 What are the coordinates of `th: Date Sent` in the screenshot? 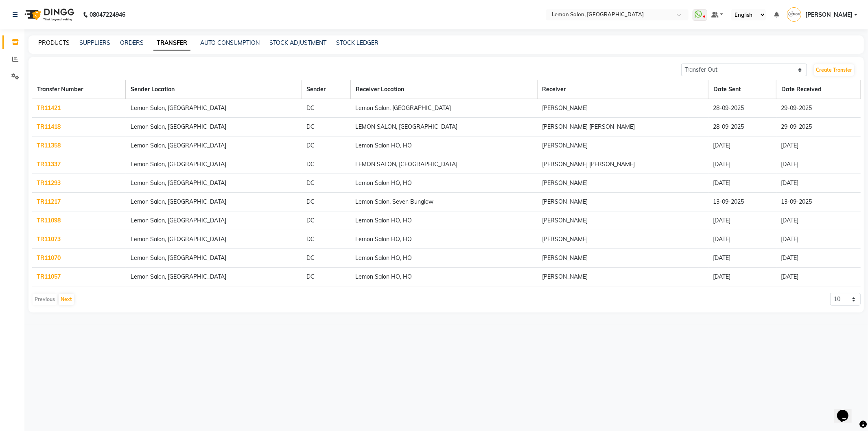 It's located at (742, 90).